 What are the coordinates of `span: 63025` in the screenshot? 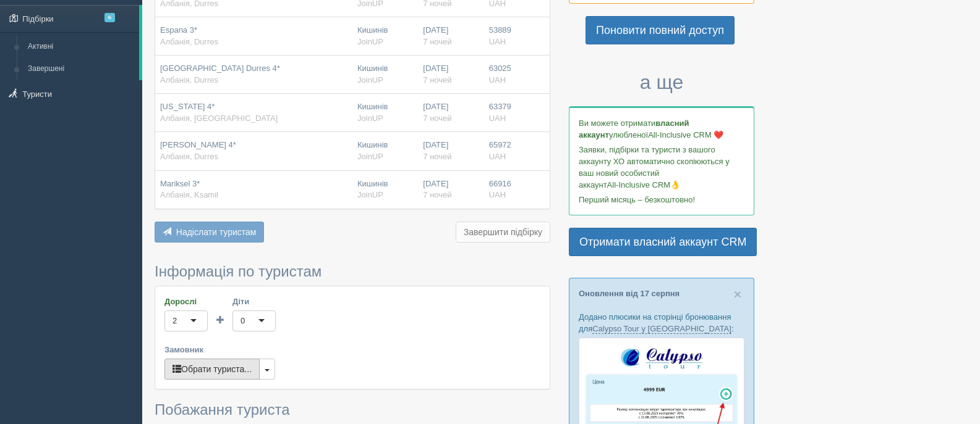 It's located at (500, 68).